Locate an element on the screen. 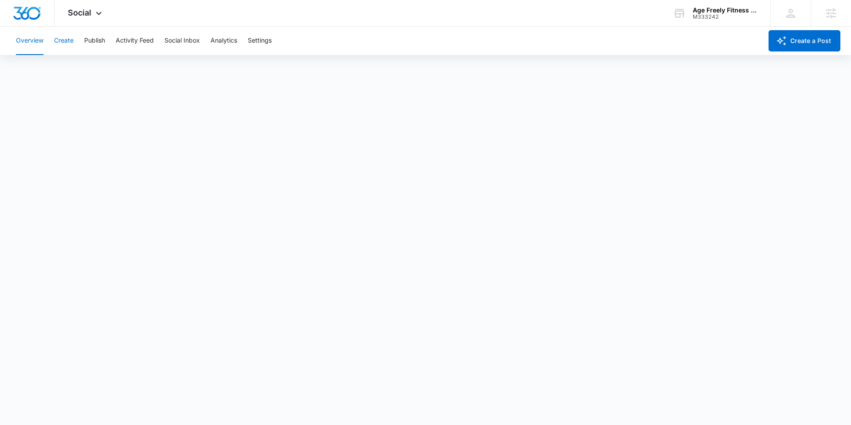 Image resolution: width=851 pixels, height=425 pixels. button: Settings is located at coordinates (260, 41).